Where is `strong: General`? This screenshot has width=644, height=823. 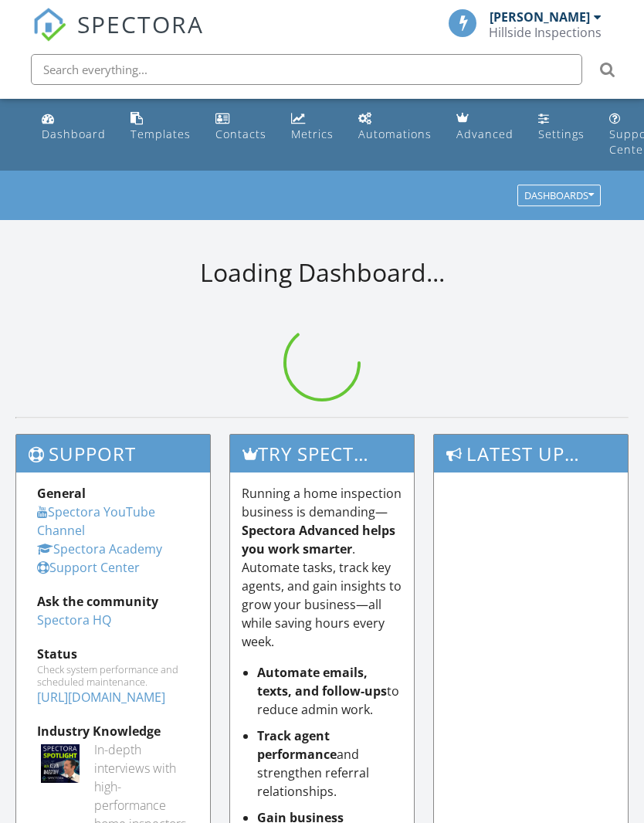 strong: General is located at coordinates (61, 493).